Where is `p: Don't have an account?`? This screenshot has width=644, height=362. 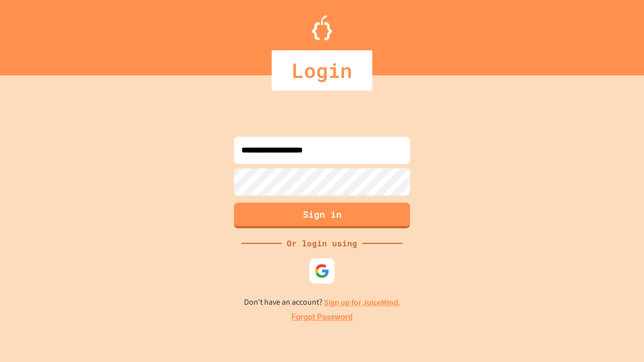 p: Don't have an account? is located at coordinates (322, 302).